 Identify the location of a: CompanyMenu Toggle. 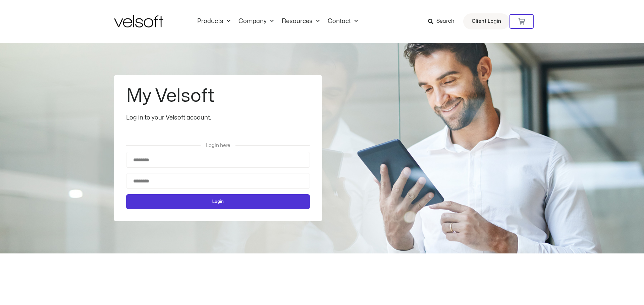
(256, 22).